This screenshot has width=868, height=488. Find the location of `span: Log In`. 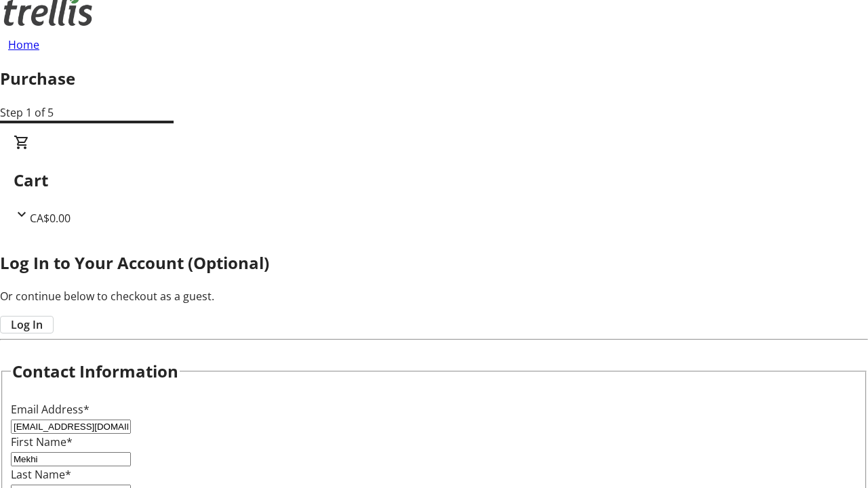

span: Log In is located at coordinates (27, 325).